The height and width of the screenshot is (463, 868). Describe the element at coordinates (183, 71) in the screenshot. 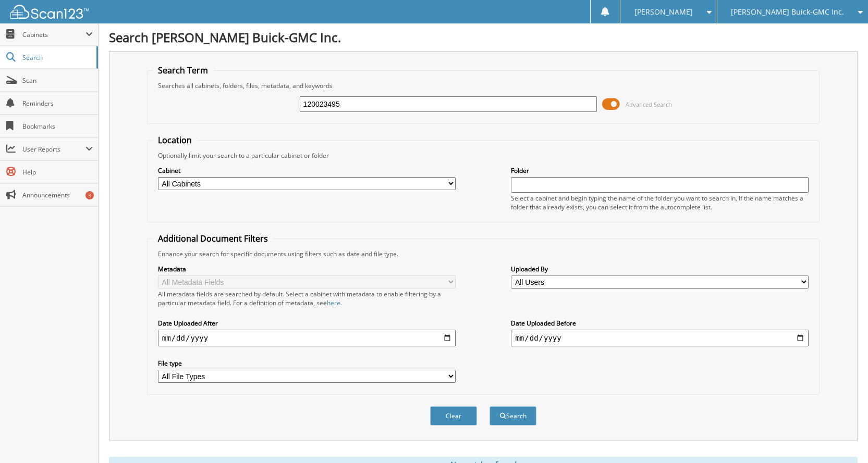

I see `legend: Search Term` at that location.